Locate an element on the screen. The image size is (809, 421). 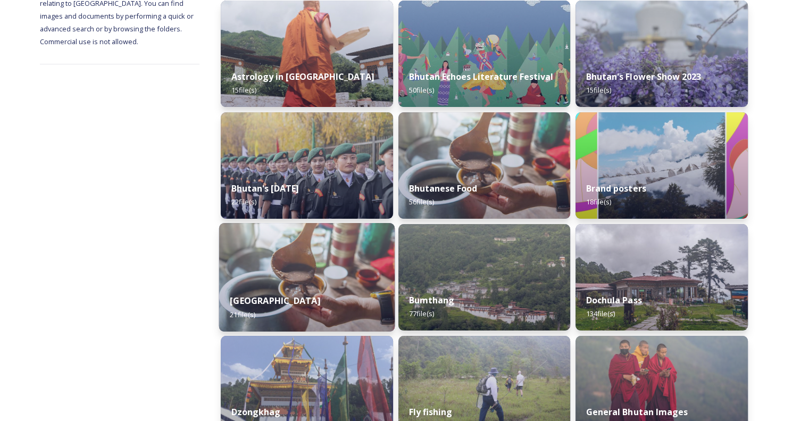
strong: Bhutan's Flower Show 2023 is located at coordinates (643, 77).